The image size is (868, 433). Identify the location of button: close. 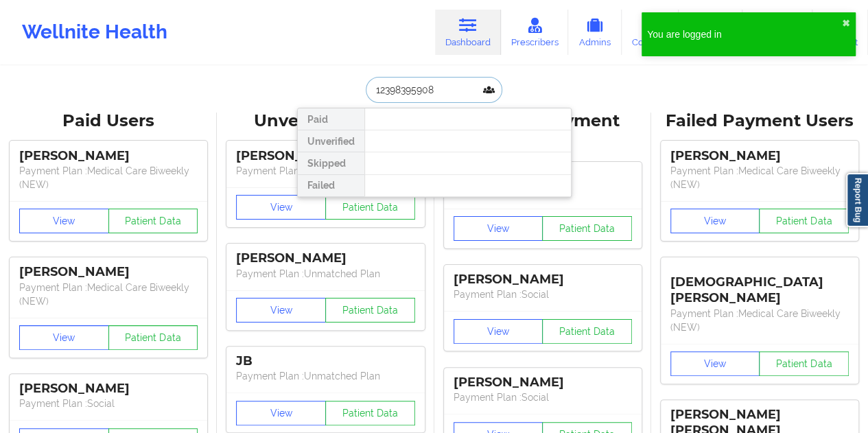
(846, 24).